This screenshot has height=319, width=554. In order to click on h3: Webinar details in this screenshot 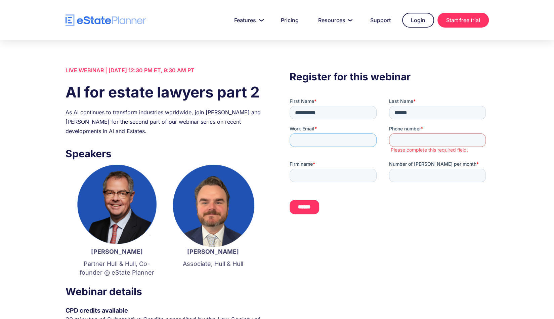, I will do `click(165, 291)`.